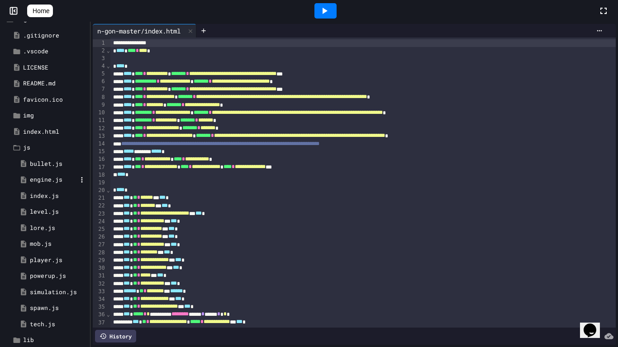 This screenshot has width=618, height=347. What do you see at coordinates (58, 244) in the screenshot?
I see `div: mob.js` at bounding box center [58, 244].